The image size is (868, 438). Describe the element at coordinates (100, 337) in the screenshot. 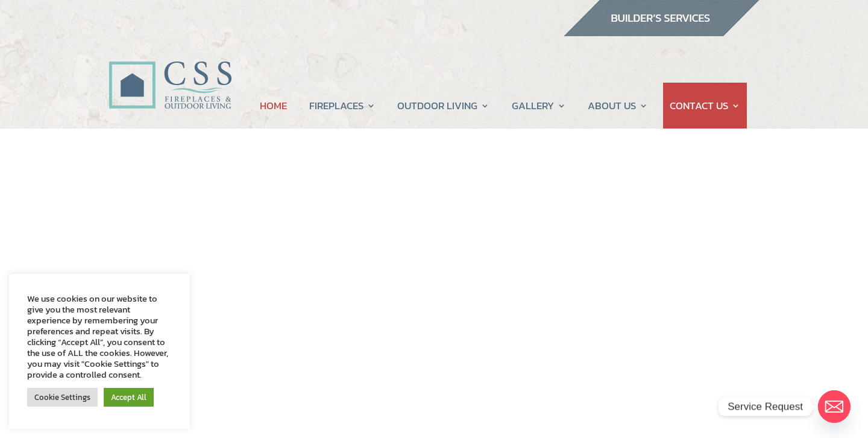

I see `div: We use cookies on our website to give you the most relevant experience by remembering your prefer...` at that location.